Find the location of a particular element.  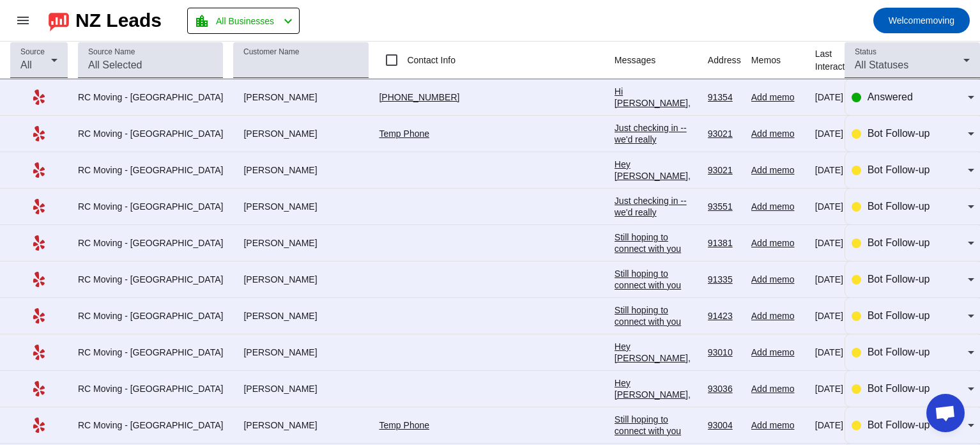

th: Address is located at coordinates (729, 61).